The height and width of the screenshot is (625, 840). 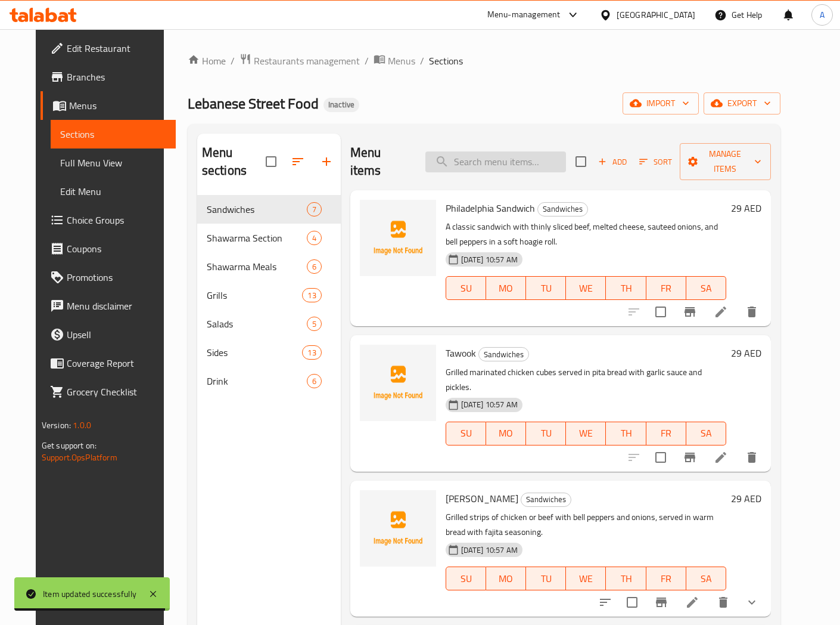 I want to click on span: 6, so click(x=314, y=381).